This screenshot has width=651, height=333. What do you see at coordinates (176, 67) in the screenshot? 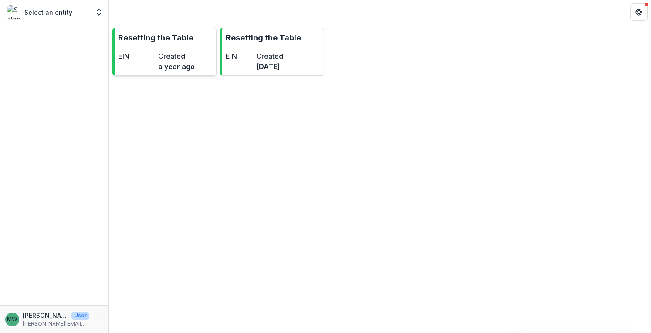
I see `dd: a year ago` at bounding box center [176, 67].